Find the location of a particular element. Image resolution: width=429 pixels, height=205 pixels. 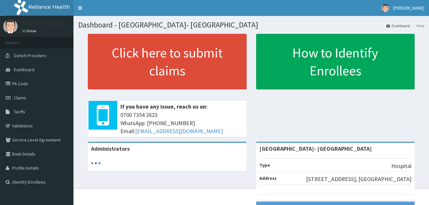

span: Dashboard is located at coordinates (24, 70).